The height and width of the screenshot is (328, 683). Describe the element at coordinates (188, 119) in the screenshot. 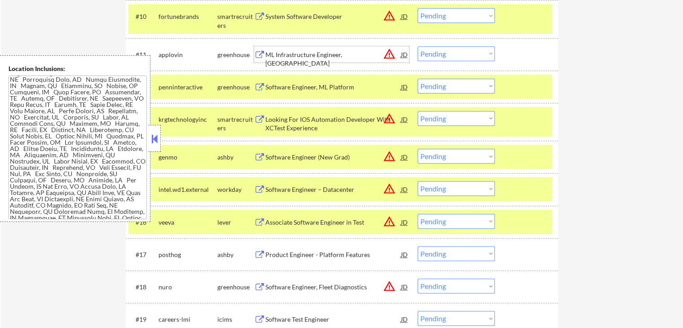

I see `div: krgtechnologyinc` at that location.